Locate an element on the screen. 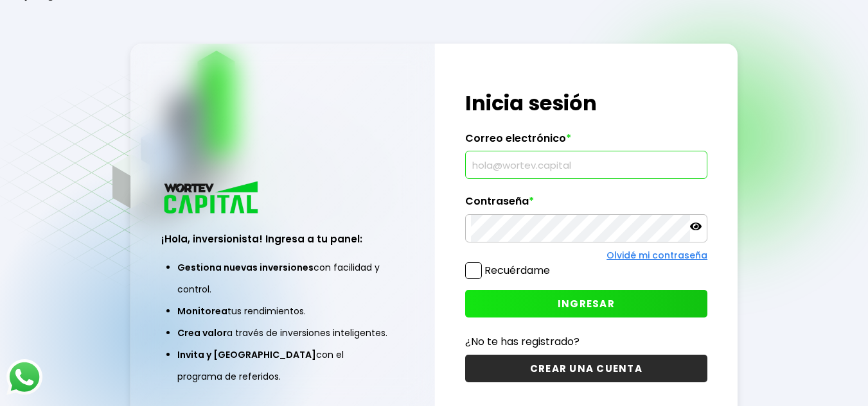  img: logos_whatsapp-icon.242b2217.svg is located at coordinates (24, 377).